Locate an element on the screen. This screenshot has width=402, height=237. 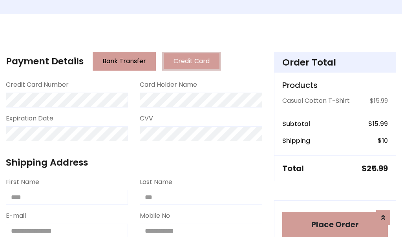
label: E-mail is located at coordinates (16, 216).